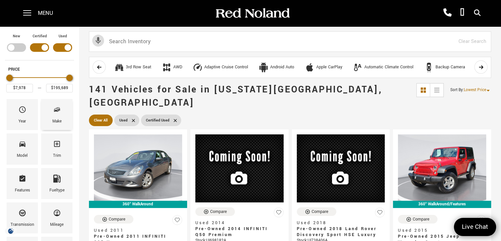 This screenshot has height=241, width=501. I want to click on span: Mileage, so click(57, 214).